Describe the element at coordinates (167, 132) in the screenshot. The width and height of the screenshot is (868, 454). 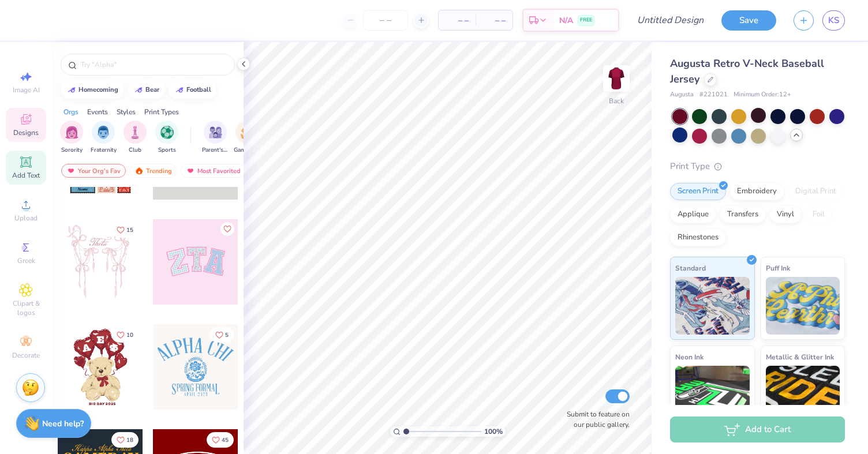
I see `img: Sports Image` at that location.